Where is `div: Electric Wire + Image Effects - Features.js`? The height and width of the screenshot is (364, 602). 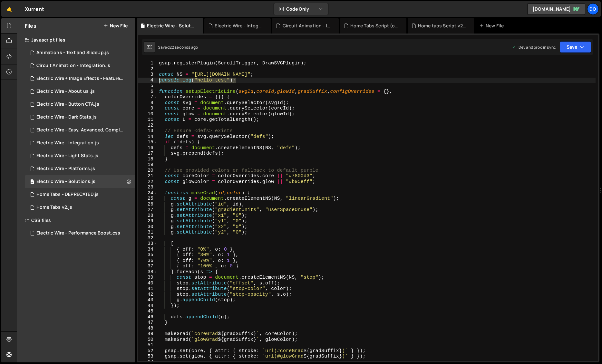
div: Electric Wire + Image Effects - Features.js is located at coordinates (81, 79).